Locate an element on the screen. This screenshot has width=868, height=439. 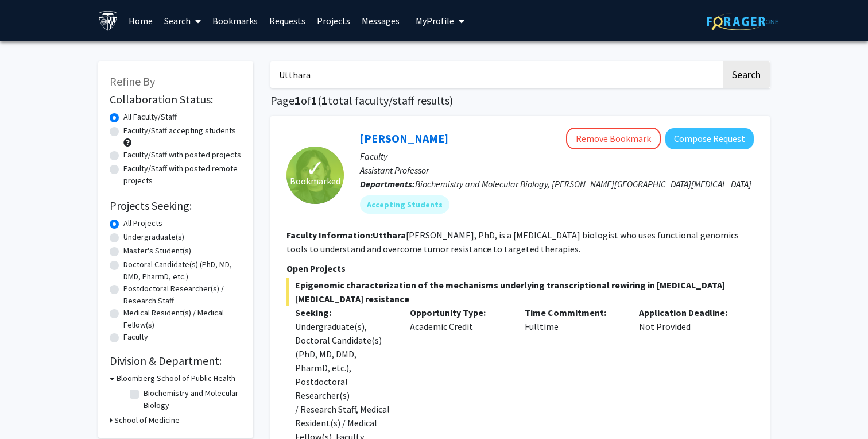
label: Doctoral Candidate(s) (PhD, MD, DMD, PharmD, etc.) is located at coordinates (182, 270).